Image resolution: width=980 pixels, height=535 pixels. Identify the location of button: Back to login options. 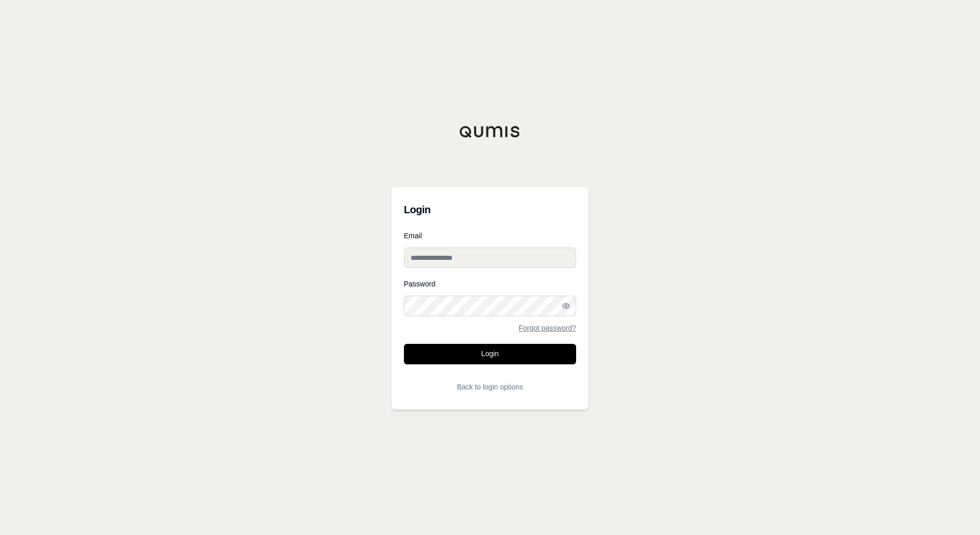
(490, 387).